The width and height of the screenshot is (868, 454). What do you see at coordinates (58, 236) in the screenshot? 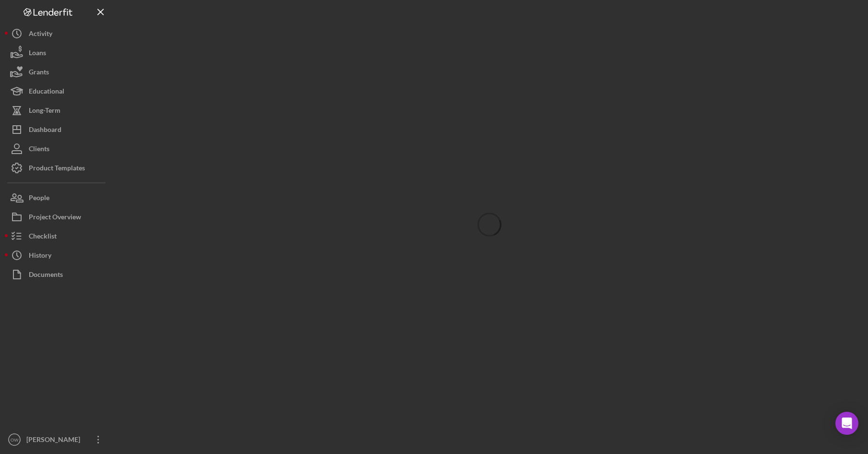
I see `button: Checklist` at bounding box center [58, 236].